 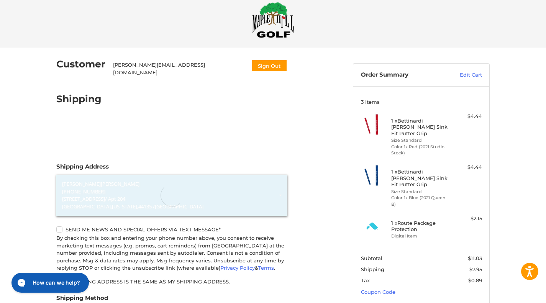 I want to click on a: Coupon Code, so click(x=378, y=292).